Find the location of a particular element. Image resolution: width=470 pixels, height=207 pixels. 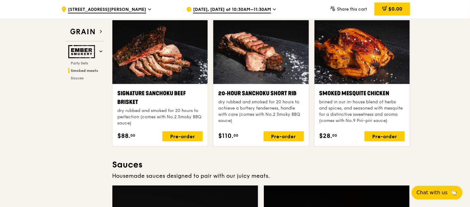

img: Ember Smokery web logo is located at coordinates (83, 52).